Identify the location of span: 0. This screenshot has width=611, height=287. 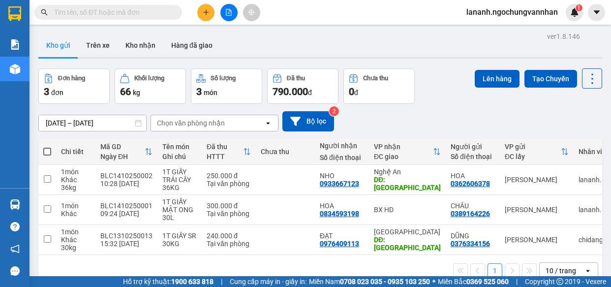
(351, 92).